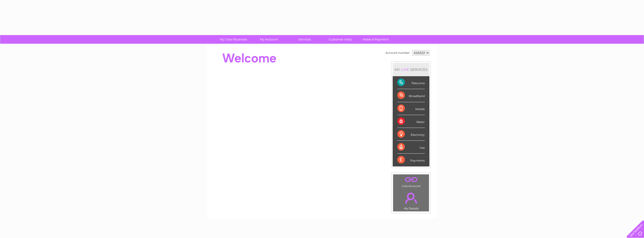 This screenshot has width=644, height=238. Describe the element at coordinates (411, 69) in the screenshot. I see `div: MY SERVICES` at that location.